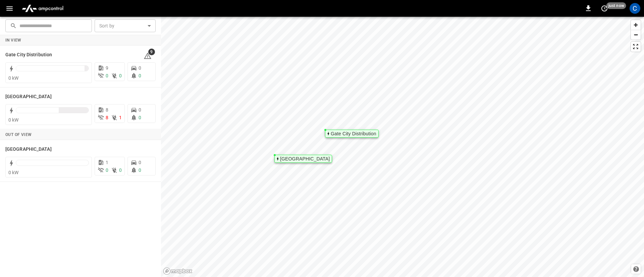  Describe the element at coordinates (28, 149) in the screenshot. I see `h6: Fresno` at that location.